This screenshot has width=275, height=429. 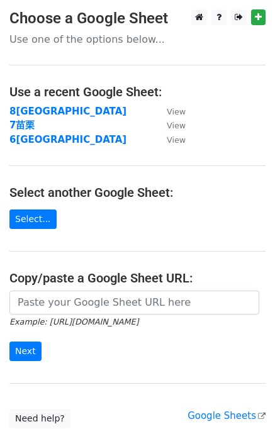 I want to click on input: Paste your Google Sheet URL here, so click(x=134, y=303).